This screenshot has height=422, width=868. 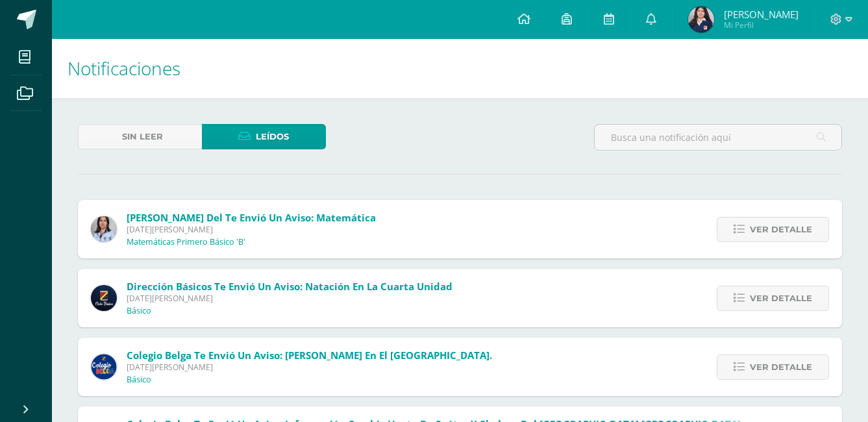 What do you see at coordinates (124, 68) in the screenshot?
I see `span: Notificaciones` at bounding box center [124, 68].